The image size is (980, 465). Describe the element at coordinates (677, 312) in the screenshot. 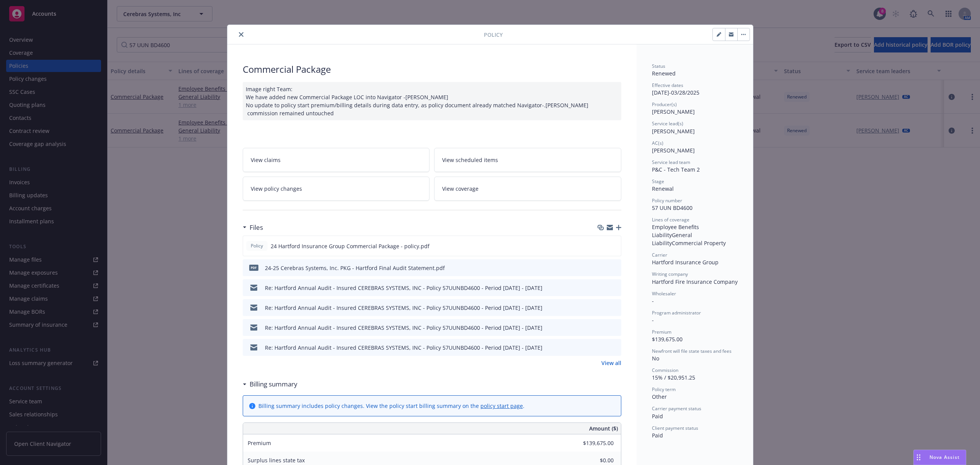

I see `span: Program administrator` at that location.